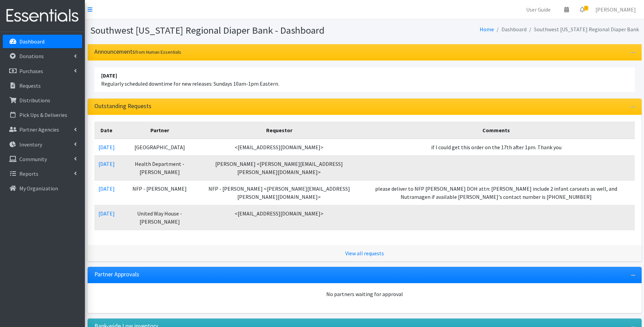  I want to click on a: Community, so click(42, 159).